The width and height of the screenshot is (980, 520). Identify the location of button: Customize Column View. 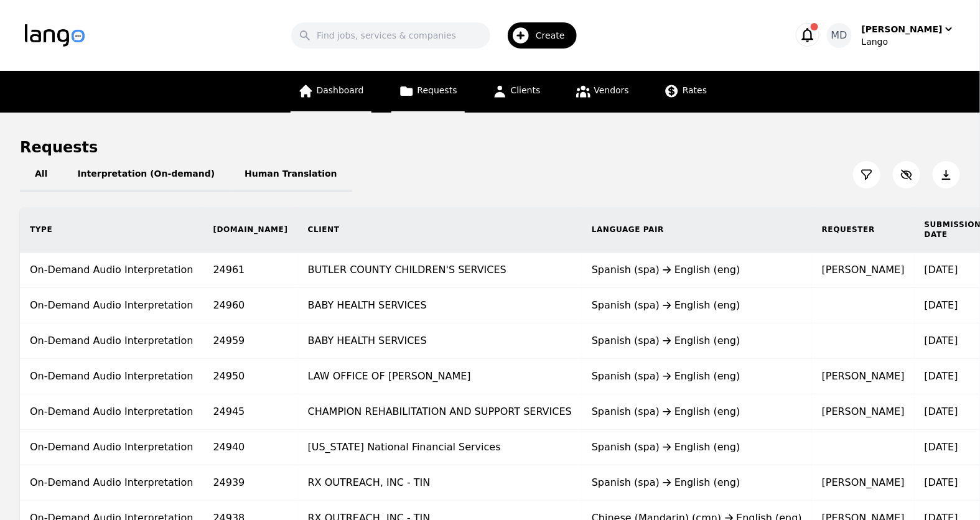
(907, 174).